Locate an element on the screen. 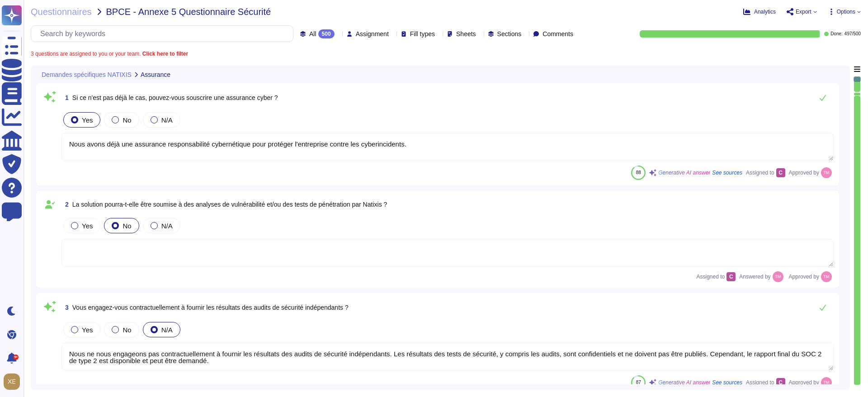  span: Answered by is located at coordinates (755, 277).